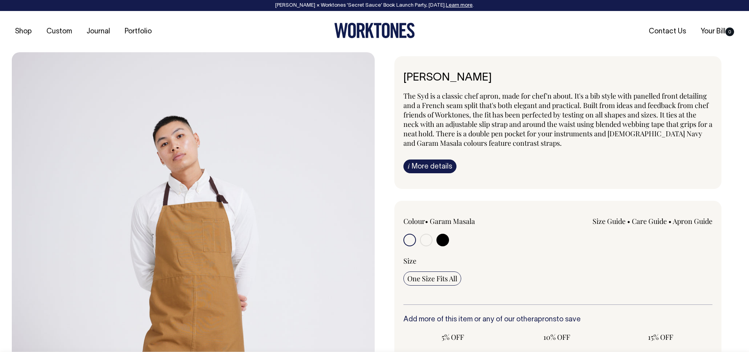 The image size is (749, 352). Describe the element at coordinates (59, 31) in the screenshot. I see `a: Custom` at that location.